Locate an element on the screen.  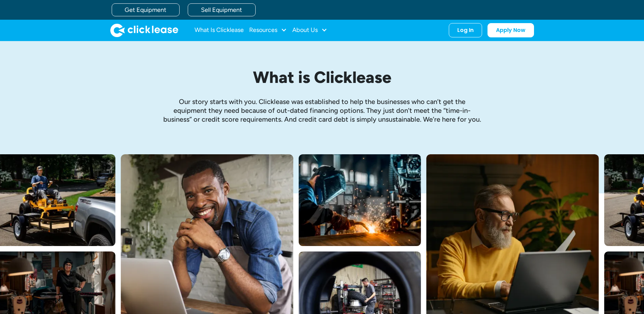
a: Sell Equipment is located at coordinates (221, 10).